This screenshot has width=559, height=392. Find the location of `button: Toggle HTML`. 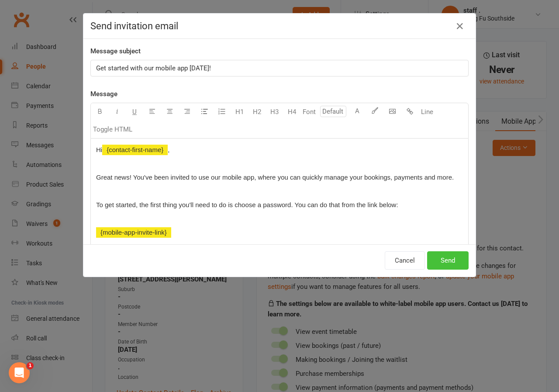

button: Toggle HTML is located at coordinates (113, 130).